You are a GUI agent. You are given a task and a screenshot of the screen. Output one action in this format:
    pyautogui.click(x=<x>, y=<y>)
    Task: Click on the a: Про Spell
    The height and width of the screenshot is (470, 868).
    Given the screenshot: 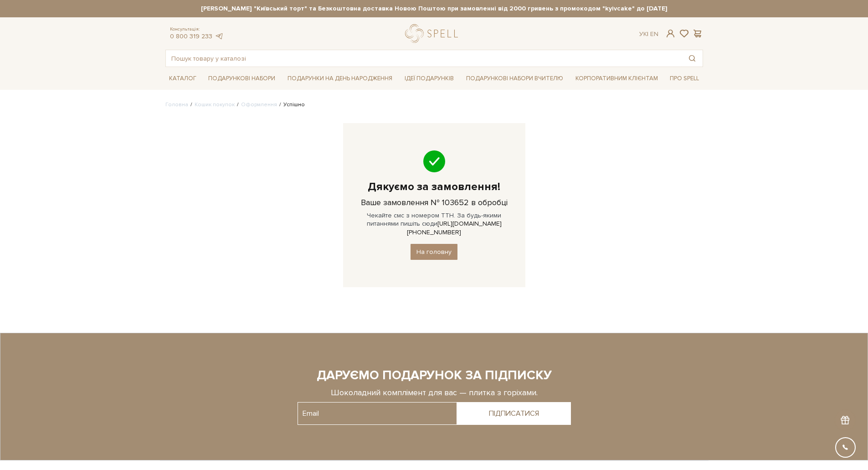 What is the action you would take?
    pyautogui.click(x=684, y=79)
    